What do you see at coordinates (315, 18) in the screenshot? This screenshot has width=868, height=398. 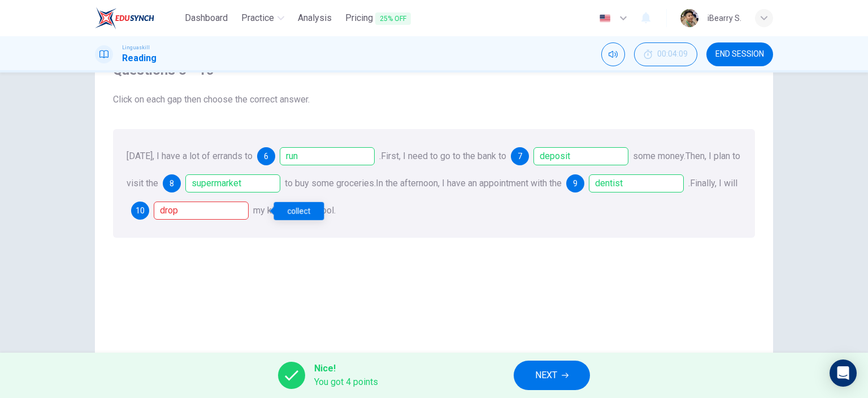 I see `a: Analysis` at bounding box center [315, 18].